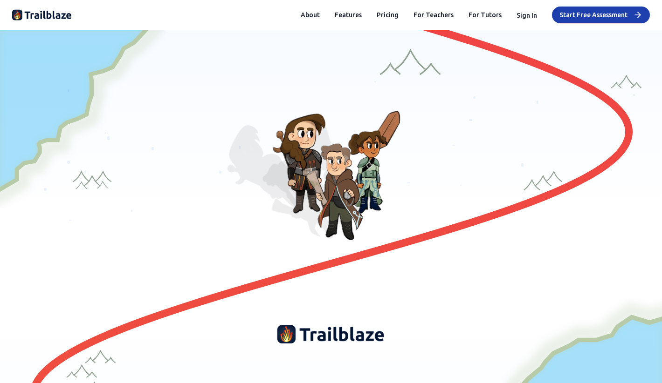  What do you see at coordinates (310, 15) in the screenshot?
I see `button: About` at bounding box center [310, 15].